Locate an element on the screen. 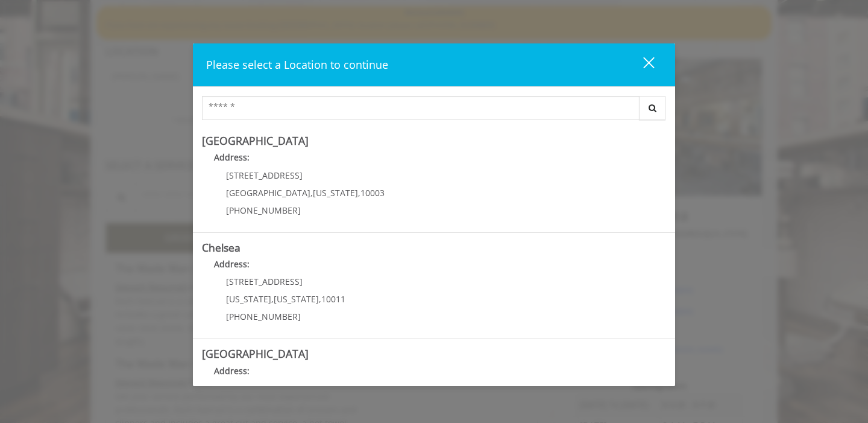  div: close dialog is located at coordinates (641, 65).